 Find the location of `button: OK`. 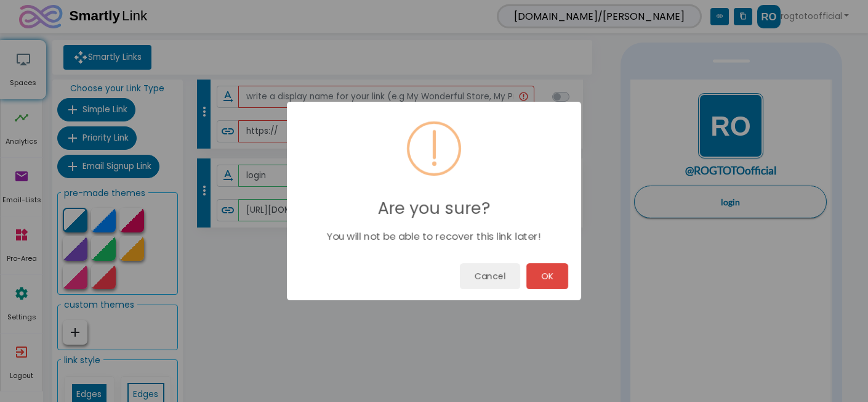

button: OK is located at coordinates (547, 276).